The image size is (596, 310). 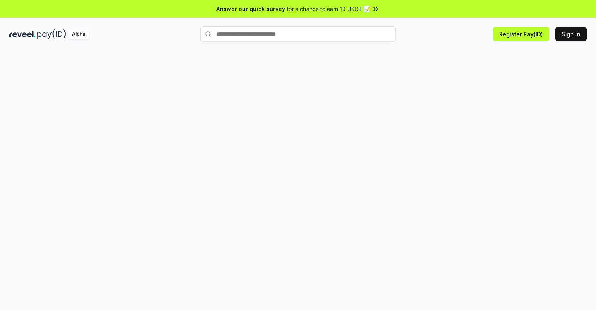 I want to click on span: Answer our quick survey, so click(x=251, y=9).